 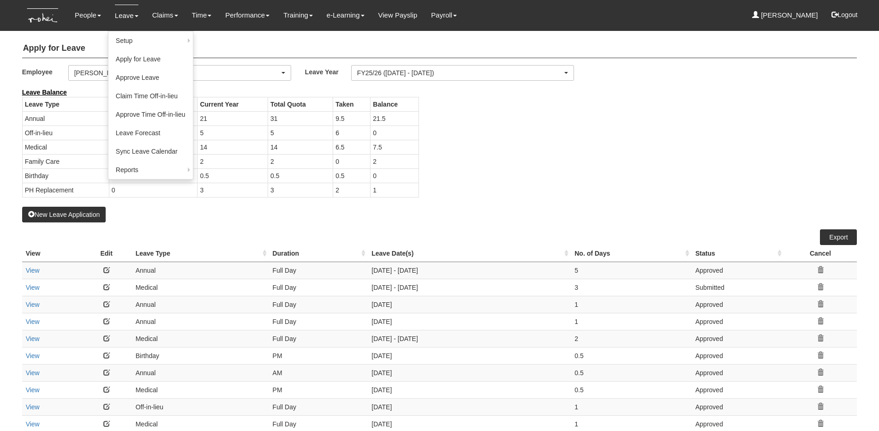 What do you see at coordinates (66, 175) in the screenshot?
I see `td: Birthday` at bounding box center [66, 175].